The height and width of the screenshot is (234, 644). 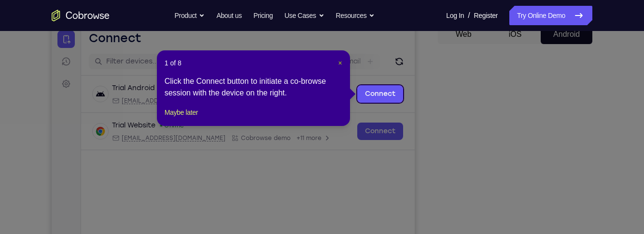 What do you see at coordinates (63, 13) in the screenshot?
I see `h1: Connect` at bounding box center [63, 13].